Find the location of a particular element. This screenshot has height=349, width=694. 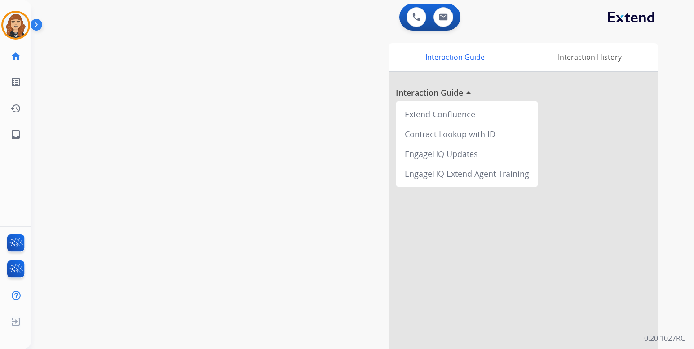

div: Extend Confluence is located at coordinates (467, 114).